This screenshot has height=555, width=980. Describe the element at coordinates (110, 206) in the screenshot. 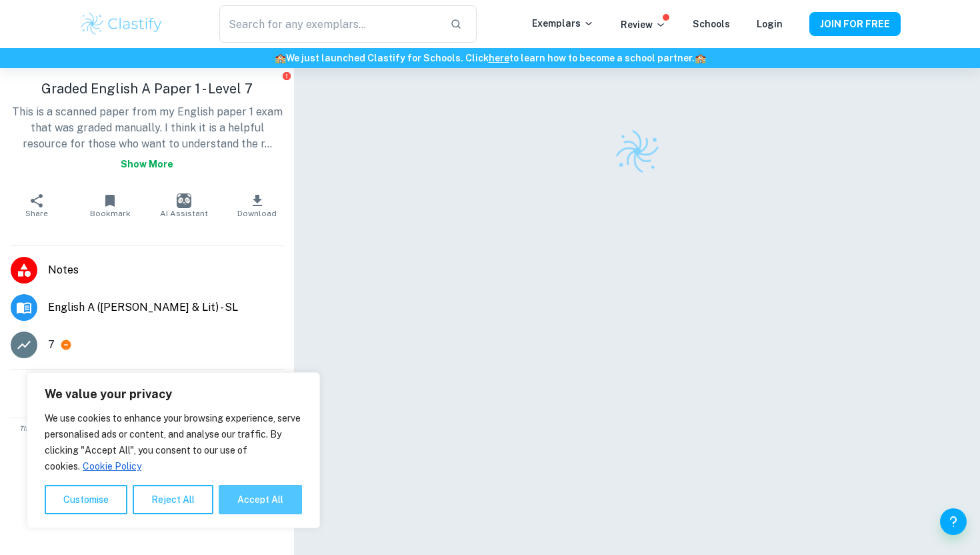

I see `button: Bookmark` at that location.